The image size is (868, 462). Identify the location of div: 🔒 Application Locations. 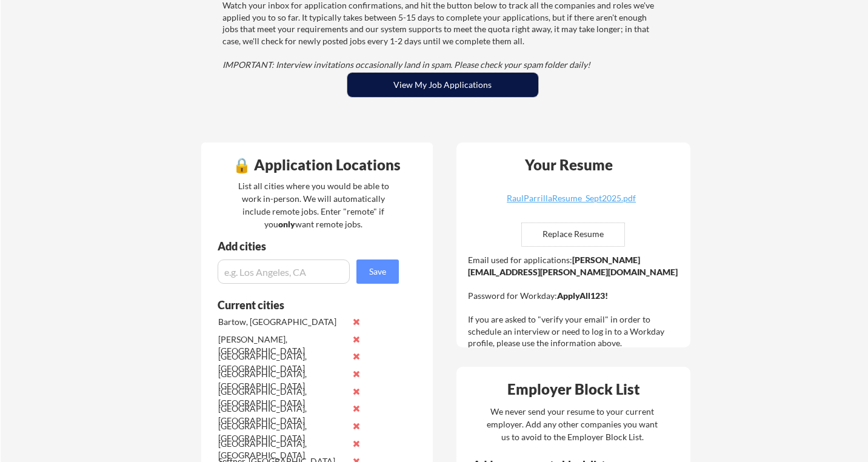
(317, 165).